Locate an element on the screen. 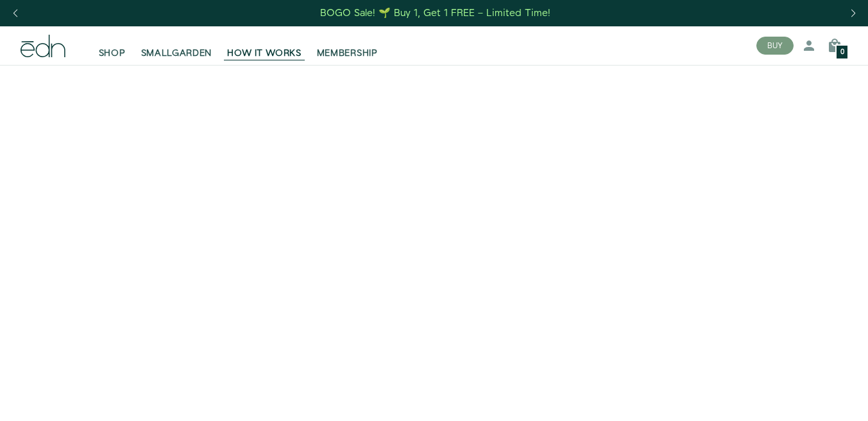  div: BOGO Sale! 🌱 Buy 1, Get 1 FREE – Limited Time! is located at coordinates (435, 13).